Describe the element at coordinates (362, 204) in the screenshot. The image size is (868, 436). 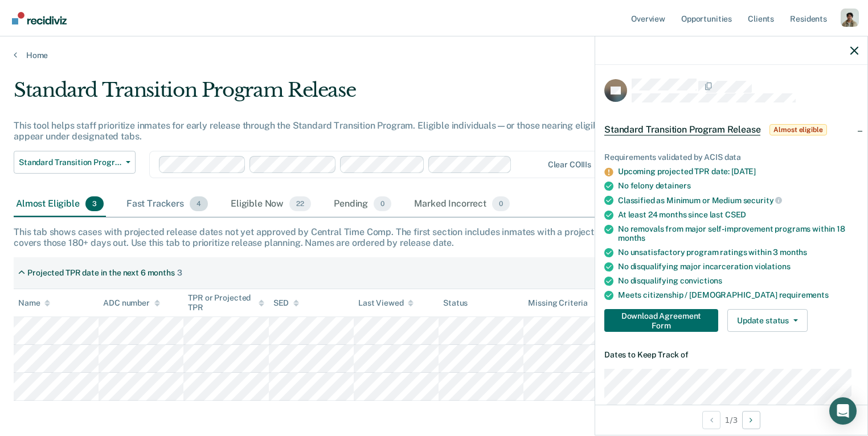
I see `div: Pending` at that location.